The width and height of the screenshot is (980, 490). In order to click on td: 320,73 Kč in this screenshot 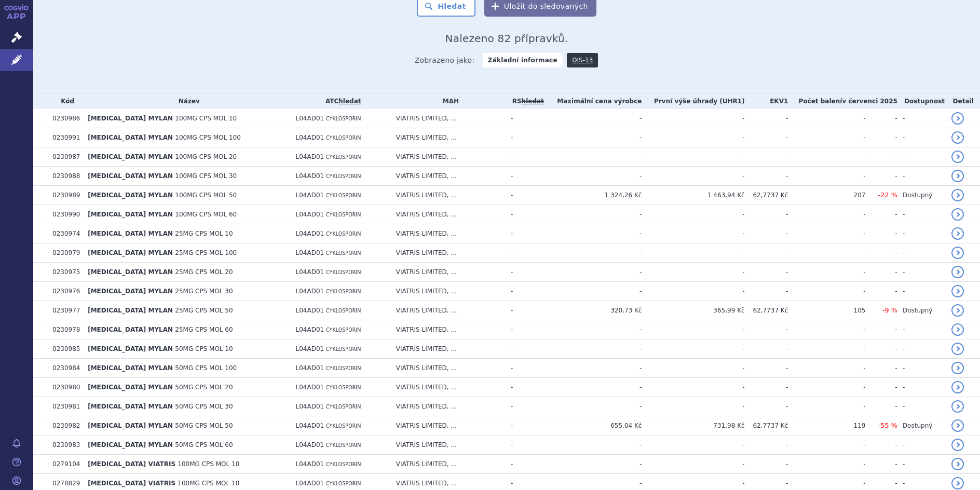, I will do `click(593, 311)`.